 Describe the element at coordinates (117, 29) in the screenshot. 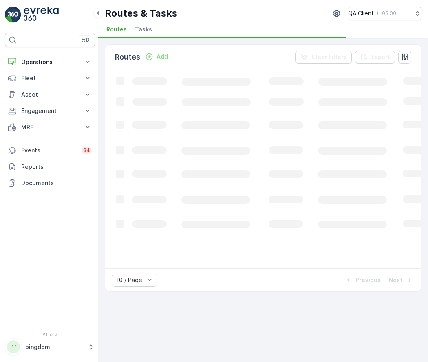

I see `span: Routes` at that location.